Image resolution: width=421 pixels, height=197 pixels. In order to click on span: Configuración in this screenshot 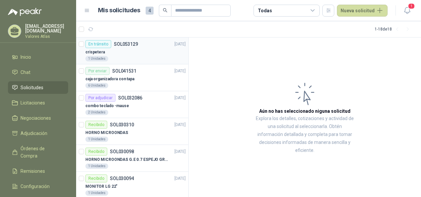, I will do `click(35, 186)`.